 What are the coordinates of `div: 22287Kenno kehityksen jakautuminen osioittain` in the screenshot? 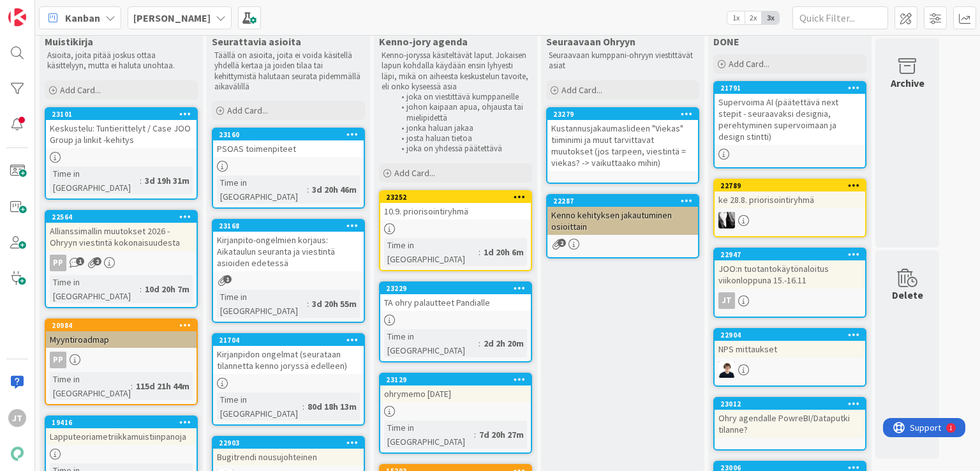 It's located at (623, 215).